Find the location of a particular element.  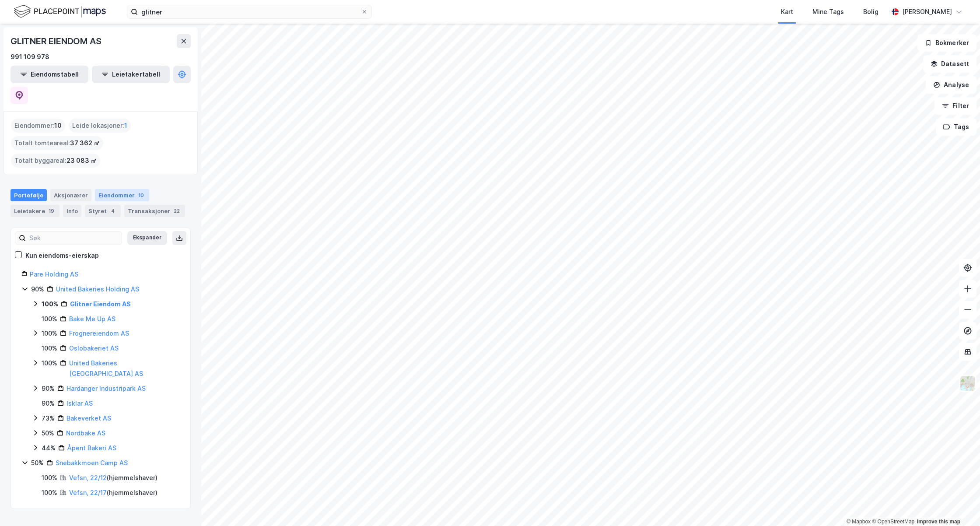

span: 37 362 ㎡ is located at coordinates (85, 143).